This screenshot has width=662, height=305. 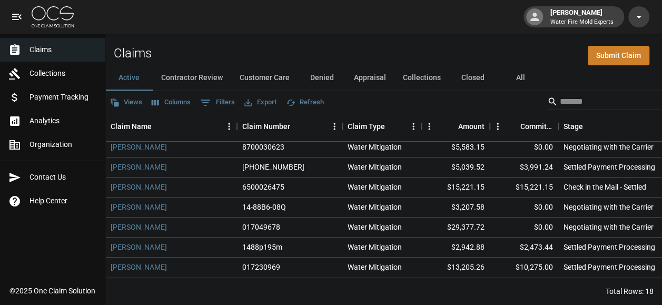 What do you see at coordinates (305, 102) in the screenshot?
I see `button: Refresh` at bounding box center [305, 102].